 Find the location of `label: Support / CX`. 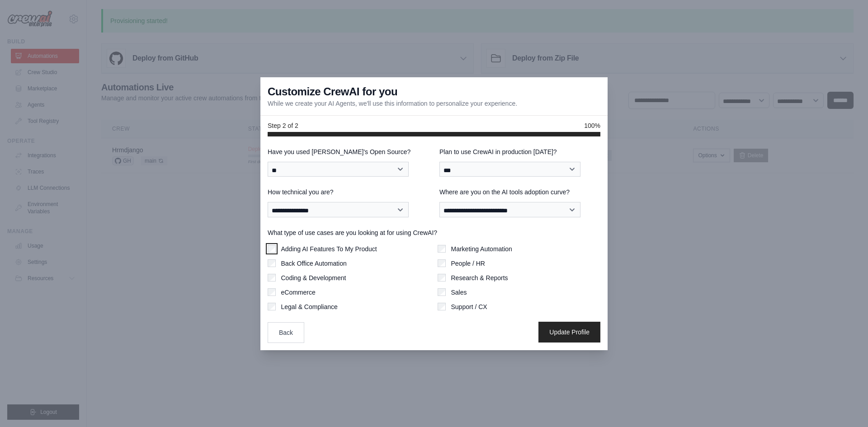

label: Support / CX is located at coordinates (469, 307).